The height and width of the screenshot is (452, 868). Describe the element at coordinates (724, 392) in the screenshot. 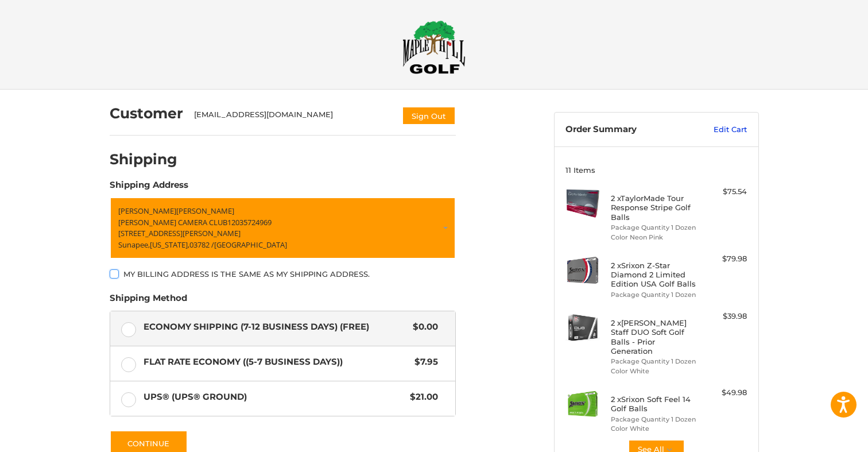

I see `div: $49.98` at that location.